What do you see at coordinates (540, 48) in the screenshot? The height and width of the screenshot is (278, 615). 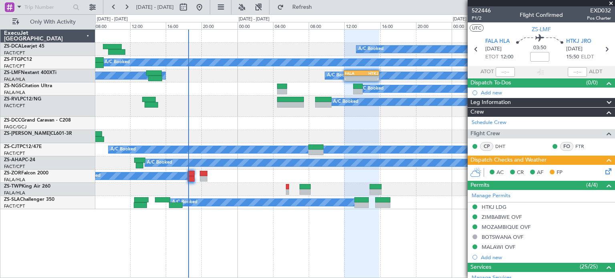 I see `span: 03:50` at bounding box center [540, 48].